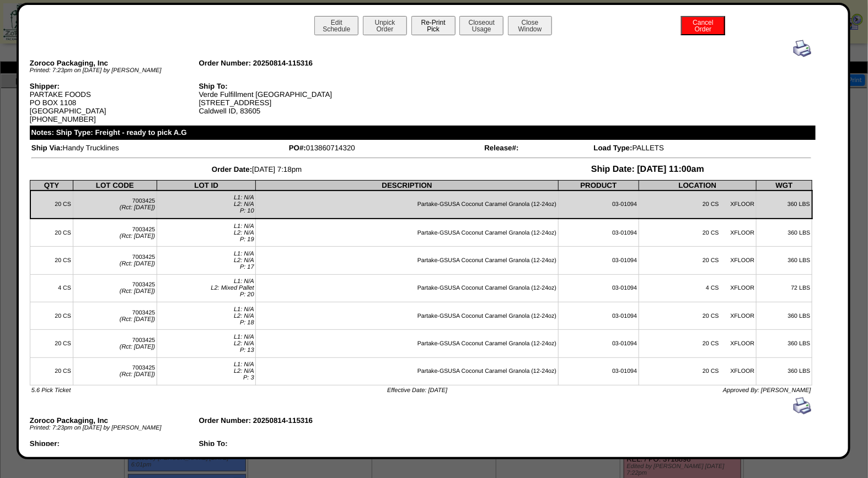 This screenshot has height=478, width=868. What do you see at coordinates (502, 147) in the screenshot?
I see `span: Release#:` at bounding box center [502, 147].